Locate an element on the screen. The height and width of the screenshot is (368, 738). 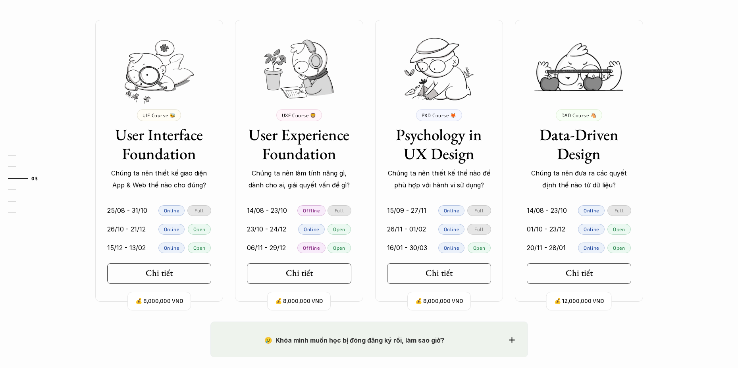
p: Chúng ta nên thiết kế thế nào để phù hợp với hành vi sử dụng? is located at coordinates (439, 179).